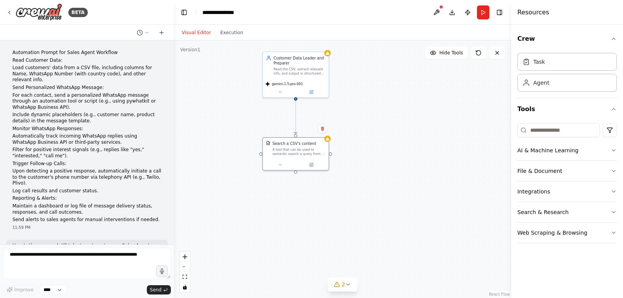 The height and width of the screenshot is (298, 623). Describe the element at coordinates (87, 199) in the screenshot. I see `p: Reporting & Alerts:` at that location.